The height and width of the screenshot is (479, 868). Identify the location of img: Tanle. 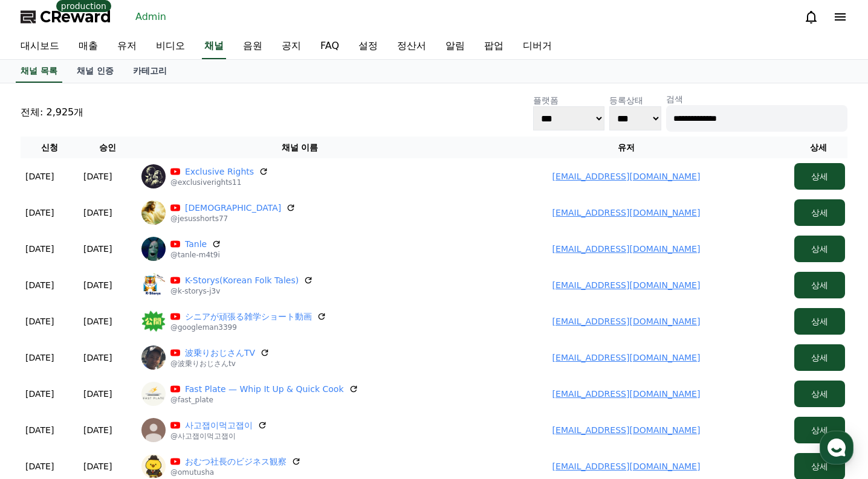
(154, 249).